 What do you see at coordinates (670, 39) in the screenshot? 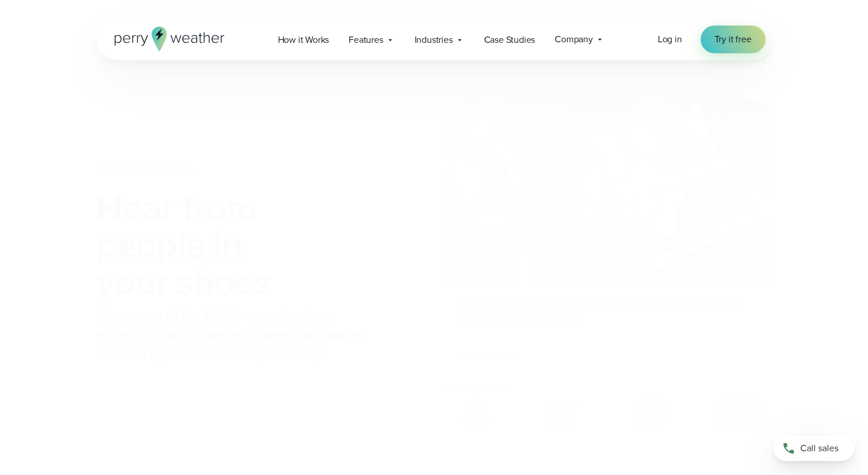
I see `span: Log in` at bounding box center [670, 39].